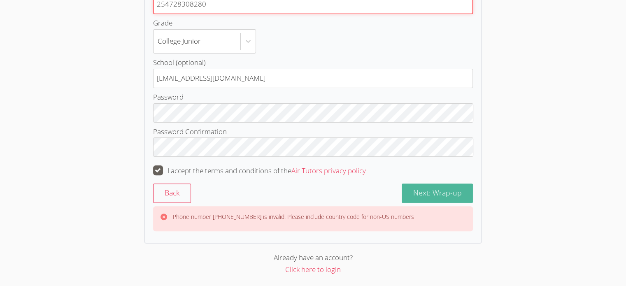 This screenshot has width=626, height=286. What do you see at coordinates (313, 78) in the screenshot?
I see `input: School (optional)` at bounding box center [313, 78].